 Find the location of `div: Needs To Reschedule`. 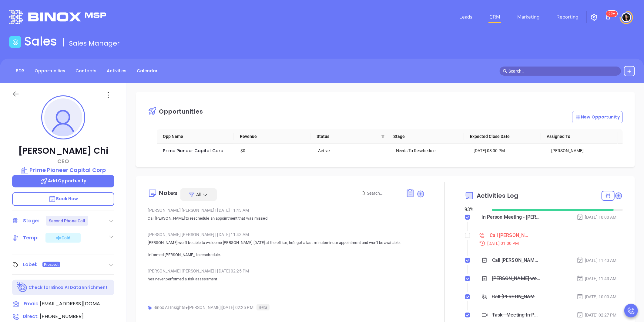

div: Needs To Reschedule is located at coordinates (431, 151).